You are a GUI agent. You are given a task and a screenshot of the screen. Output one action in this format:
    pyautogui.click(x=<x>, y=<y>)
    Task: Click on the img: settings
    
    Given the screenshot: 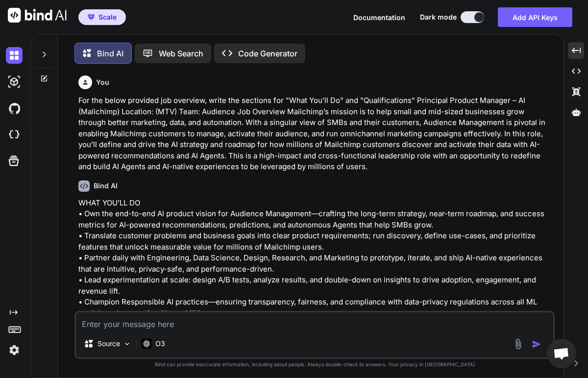 What is the action you would take?
    pyautogui.click(x=15, y=350)
    